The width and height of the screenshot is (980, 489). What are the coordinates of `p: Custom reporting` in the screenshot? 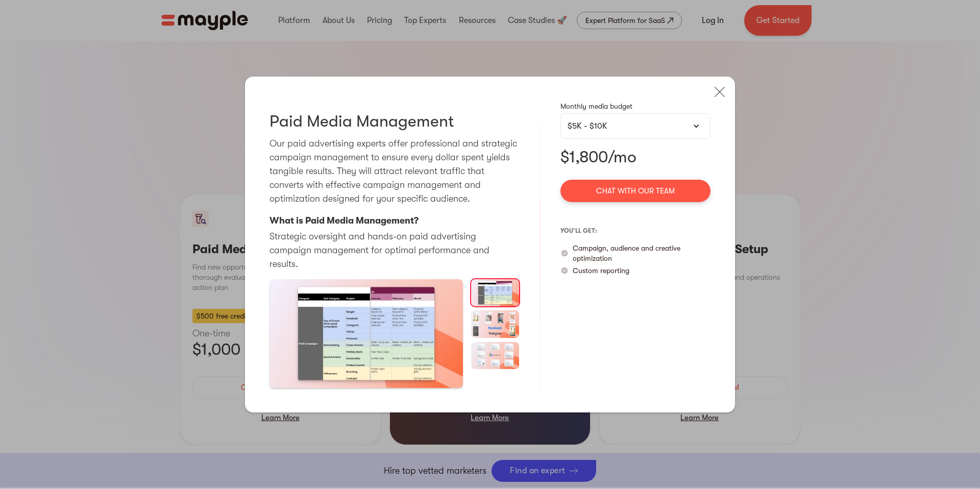 It's located at (601, 271).